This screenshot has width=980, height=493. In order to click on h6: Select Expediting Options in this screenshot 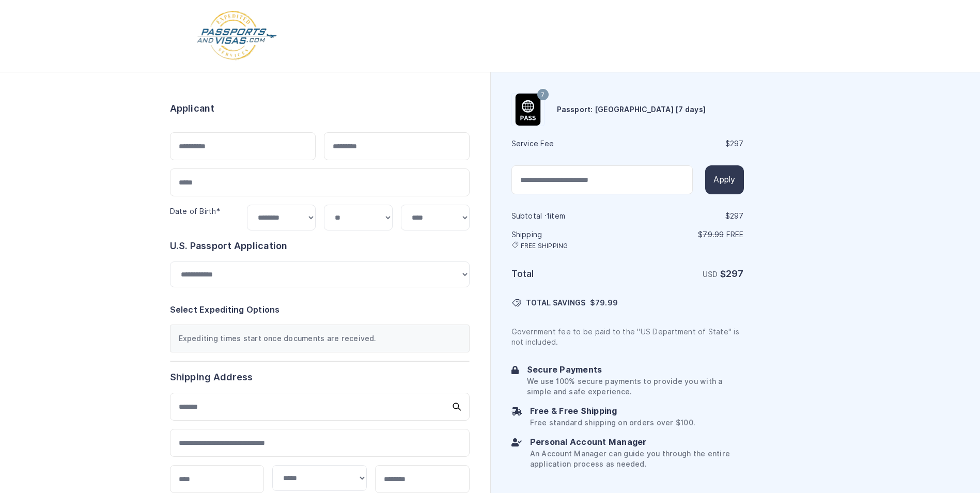, I will do `click(319, 310)`.